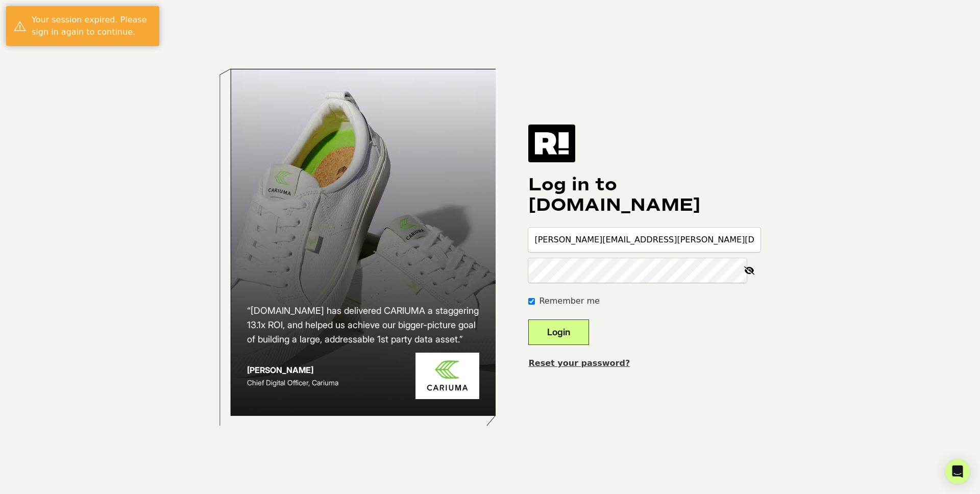 The width and height of the screenshot is (980, 494). What do you see at coordinates (579, 363) in the screenshot?
I see `a: Reset your password?` at bounding box center [579, 363].